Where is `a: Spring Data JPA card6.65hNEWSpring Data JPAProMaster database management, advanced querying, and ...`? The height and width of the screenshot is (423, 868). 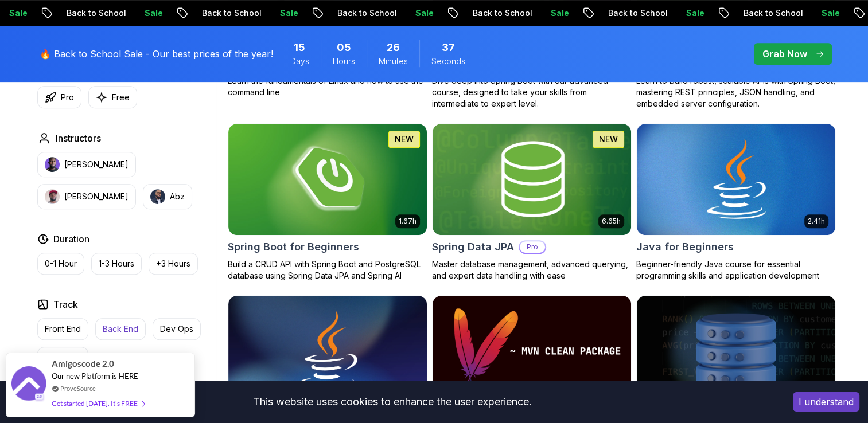 a: Spring Data JPA card6.65hNEWSpring Data JPAProMaster database management, advanced querying, and ... is located at coordinates (532, 202).